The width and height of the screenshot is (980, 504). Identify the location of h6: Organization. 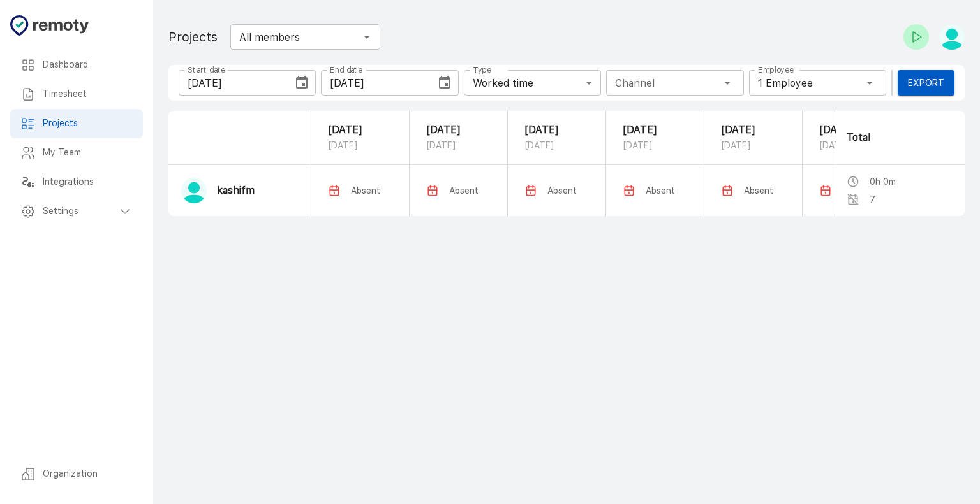
(87, 474).